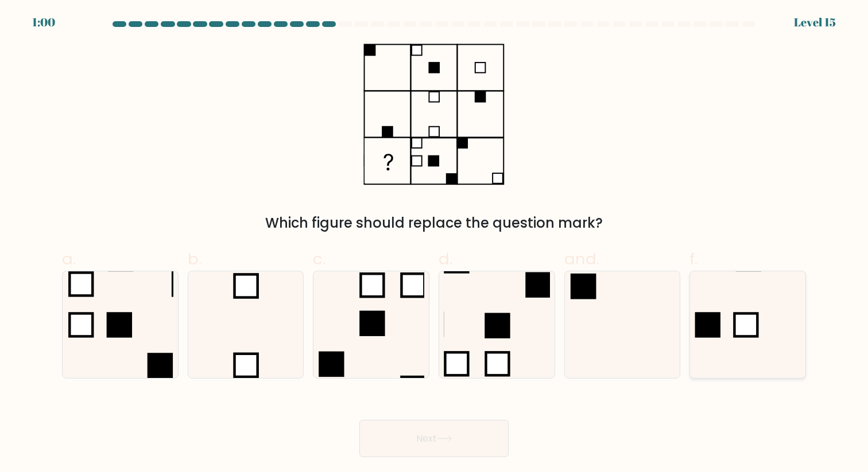 Image resolution: width=868 pixels, height=472 pixels. What do you see at coordinates (814, 22) in the screenshot?
I see `div: Level 15` at bounding box center [814, 22].